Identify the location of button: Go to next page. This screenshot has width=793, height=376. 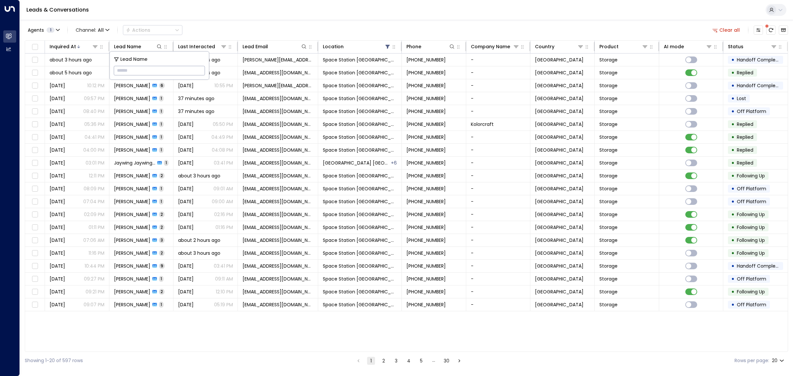
(459, 361).